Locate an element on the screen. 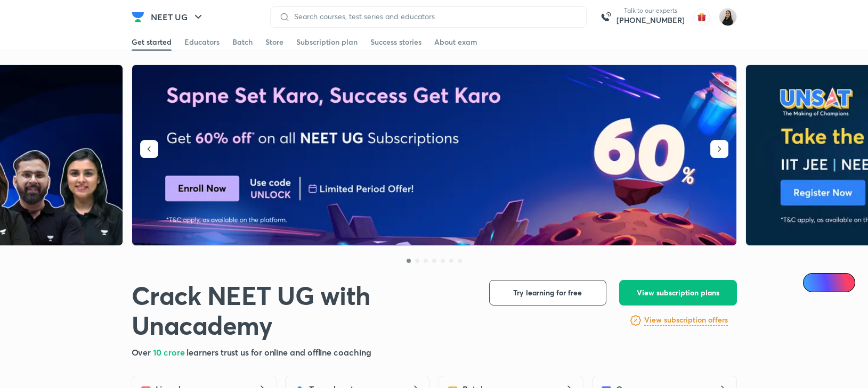  a: Success stories is located at coordinates (396, 42).